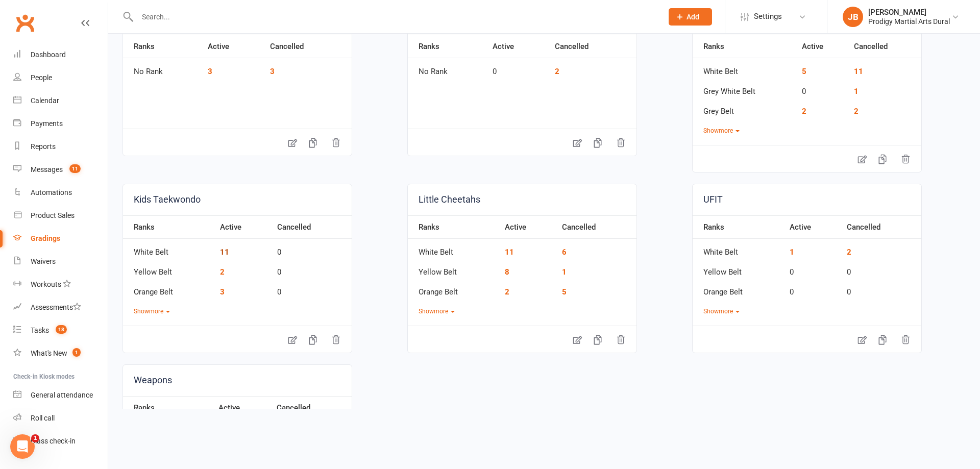 Image resolution: width=980 pixels, height=469 pixels. Describe the element at coordinates (237, 381) in the screenshot. I see `a: Weapons` at that location.